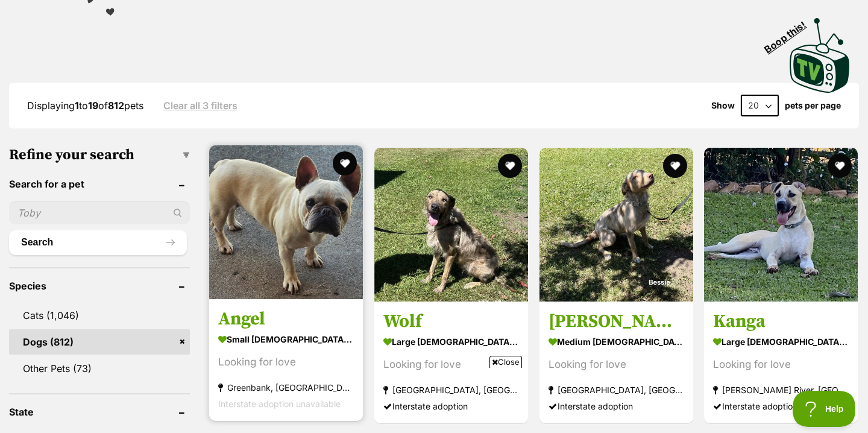 The image size is (868, 433). Describe the element at coordinates (820, 56) in the screenshot. I see `img: PetRescue TV logo` at that location.